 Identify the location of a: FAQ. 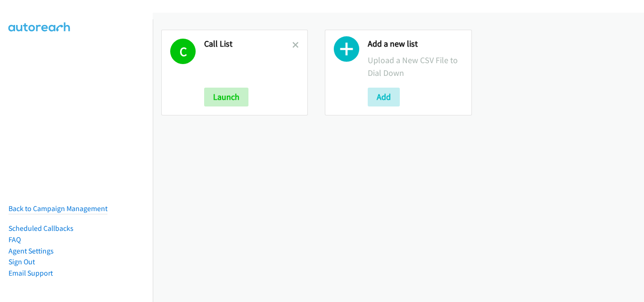
(15, 239).